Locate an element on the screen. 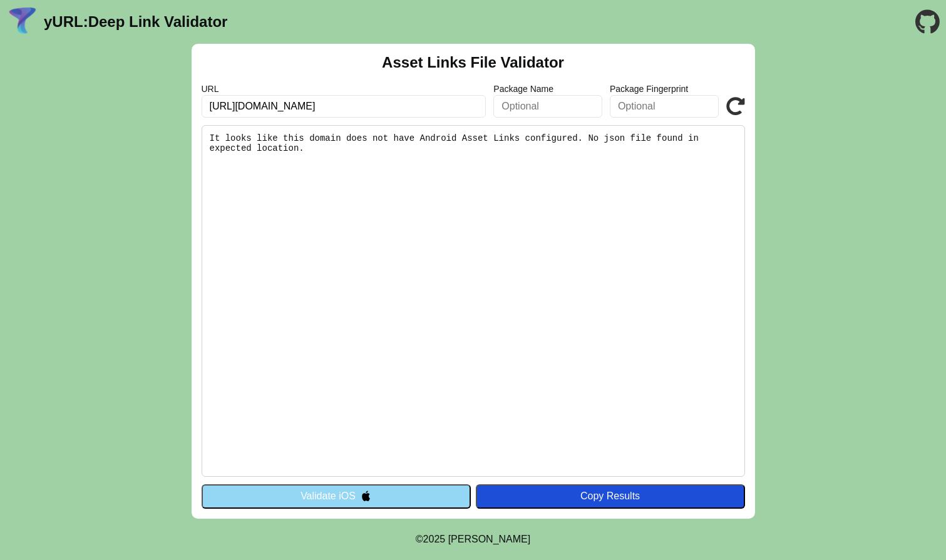  label: Package Fingerprint is located at coordinates (664, 89).